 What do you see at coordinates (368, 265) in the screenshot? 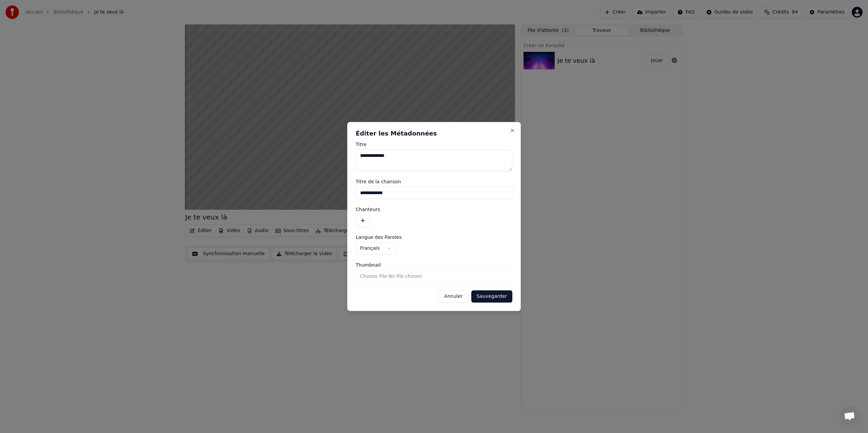
I see `span: Thumbnail` at bounding box center [368, 265].